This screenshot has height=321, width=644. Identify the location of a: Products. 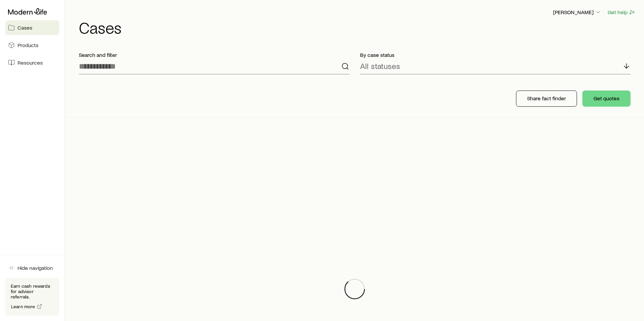
(33, 45).